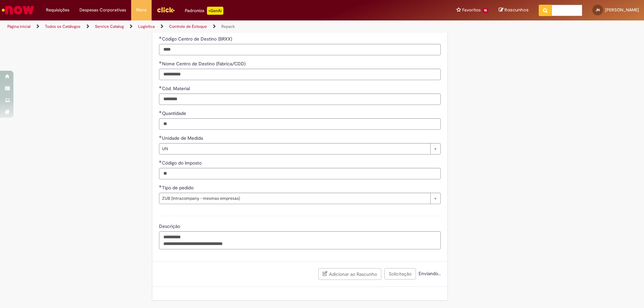 The width and height of the screenshot is (644, 308). I want to click on span: Requisições, so click(58, 10).